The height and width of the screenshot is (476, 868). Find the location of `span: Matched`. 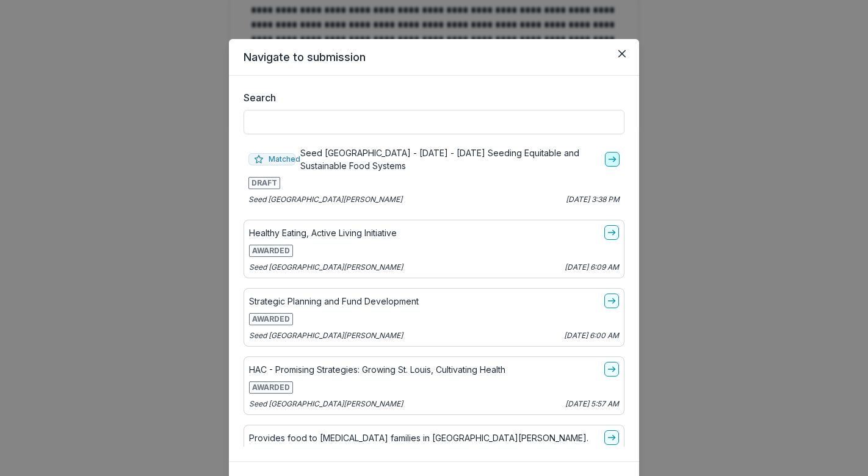

span: Matched is located at coordinates (271, 159).